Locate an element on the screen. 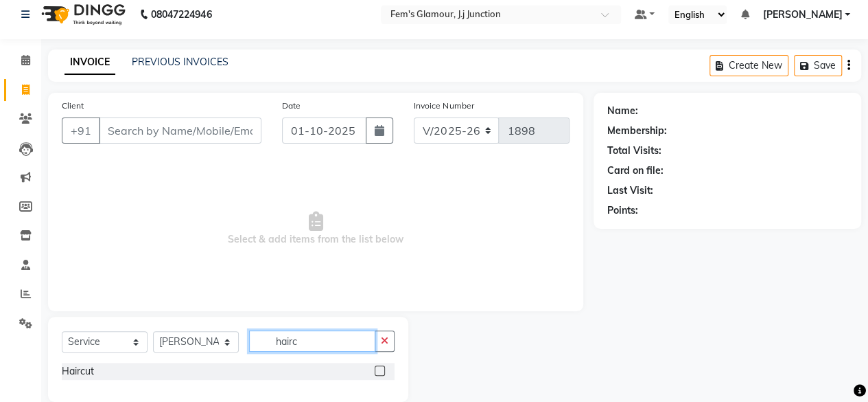  span: Select & add items from the list below is located at coordinates (316, 229).